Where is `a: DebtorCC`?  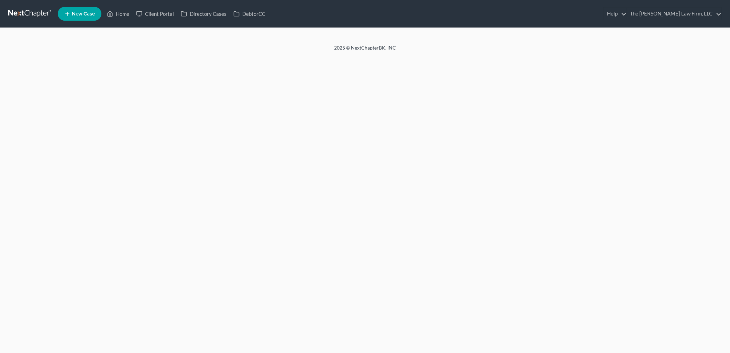
a: DebtorCC is located at coordinates (249, 14).